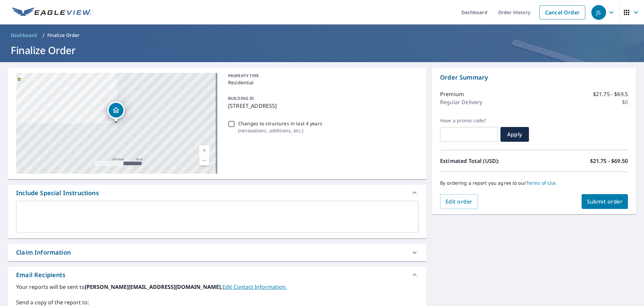 This screenshot has width=644, height=306. I want to click on label: Have a promo code?, so click(468, 121).